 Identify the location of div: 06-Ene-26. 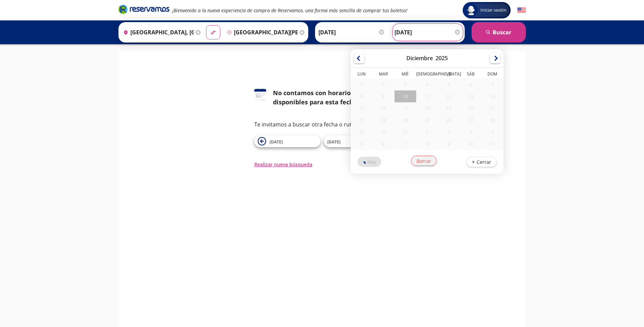
(383, 143).